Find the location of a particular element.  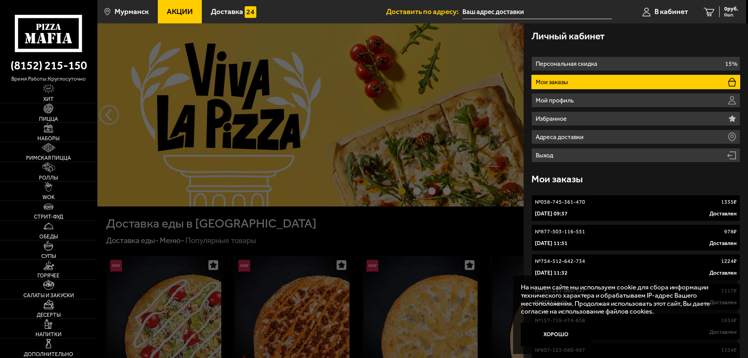

p: 1335 ₽ is located at coordinates (729, 202).